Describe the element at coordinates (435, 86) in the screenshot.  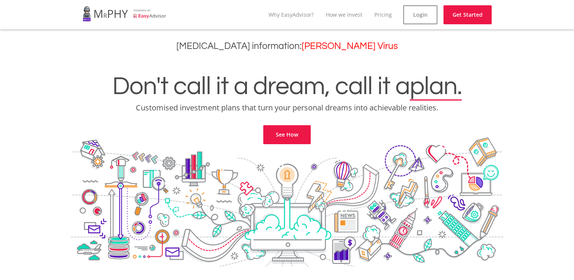
I see `span: plan.` at that location.